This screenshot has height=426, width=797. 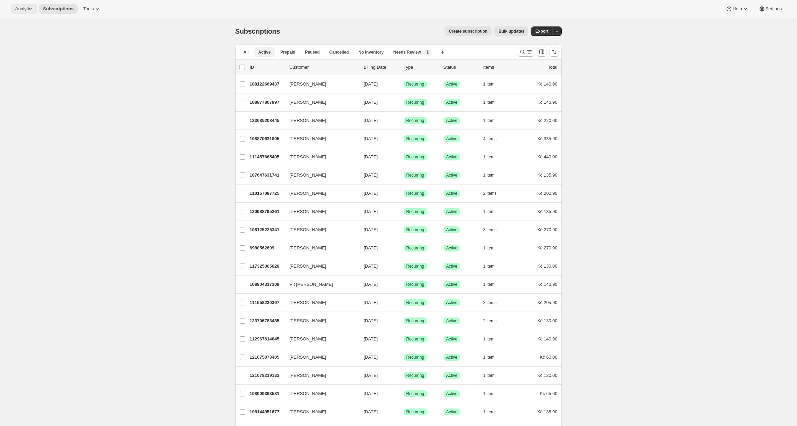 What do you see at coordinates (468, 31) in the screenshot?
I see `span: Create subscription` at bounding box center [468, 31].